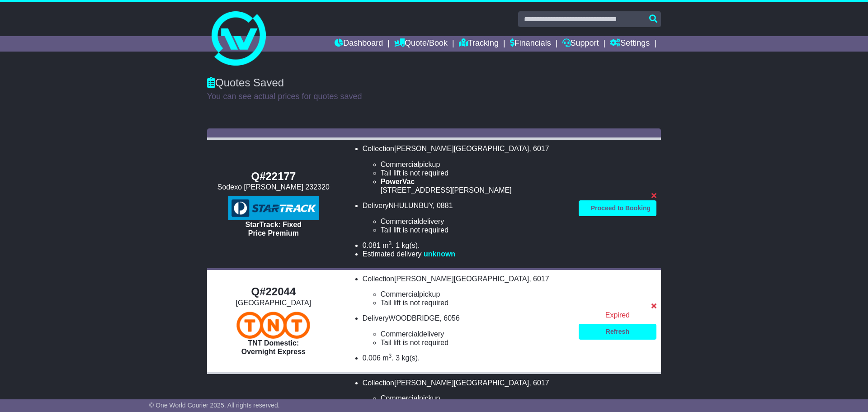 The image size is (868, 412). I want to click on a: Support, so click(581, 44).